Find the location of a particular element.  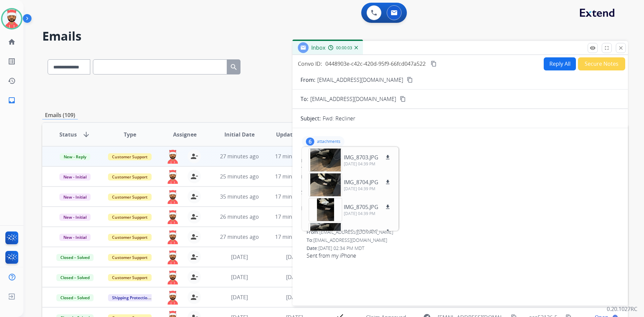

p: From: is located at coordinates (308, 80).